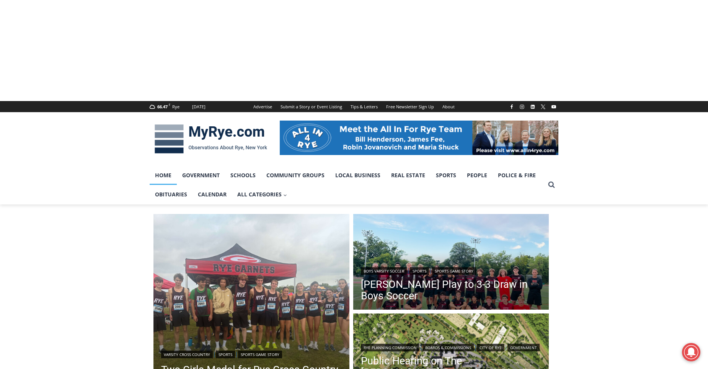  Describe the element at coordinates (170, 105) in the screenshot. I see `span: F` at that location.